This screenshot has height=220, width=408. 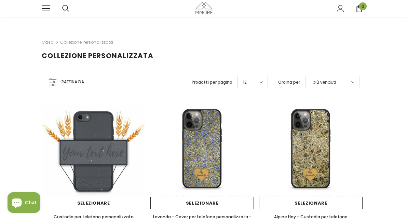 I want to click on label: Prodotti per pagina, so click(x=212, y=82).